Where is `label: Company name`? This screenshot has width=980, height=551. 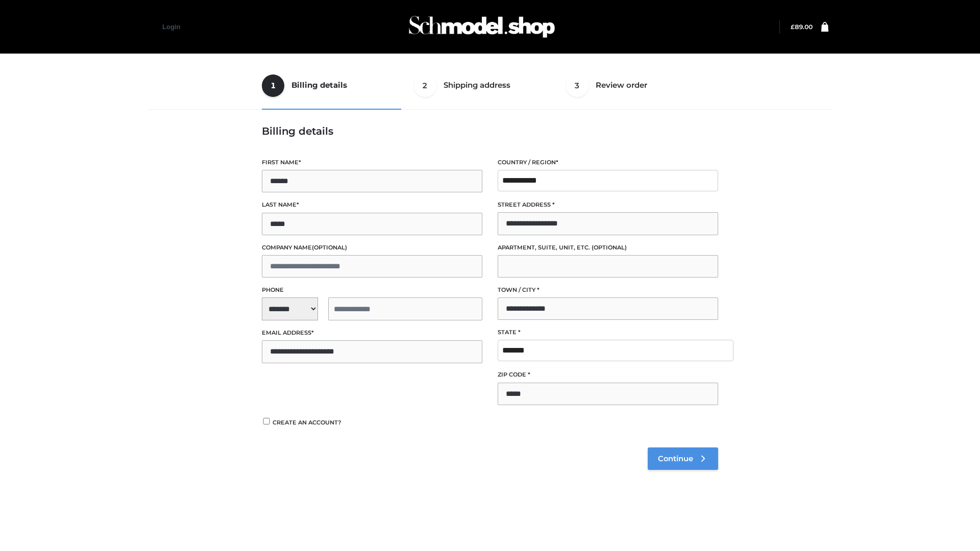 label: Company name is located at coordinates (372, 248).